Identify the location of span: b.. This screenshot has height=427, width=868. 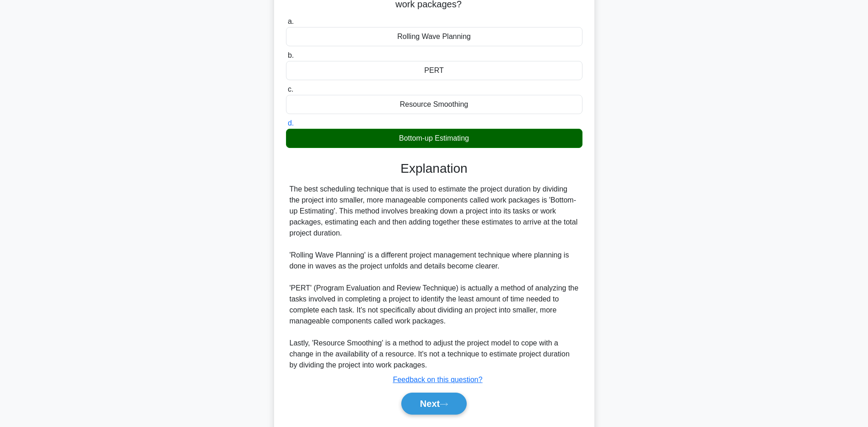
(291, 55).